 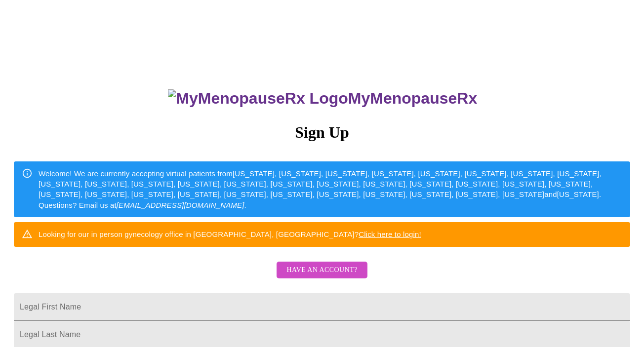 I want to click on a: Have an account?, so click(x=321, y=276).